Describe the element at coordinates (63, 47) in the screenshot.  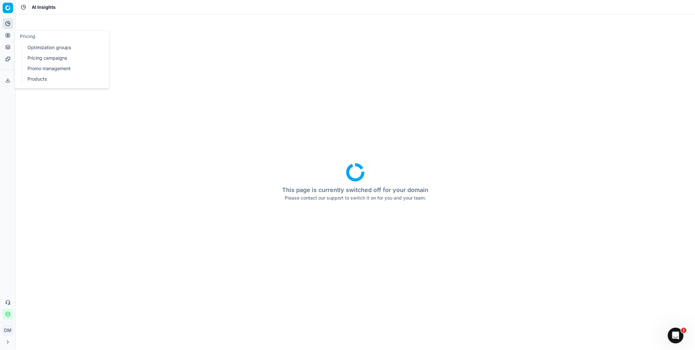
I see `a: Optimization groups` at that location.